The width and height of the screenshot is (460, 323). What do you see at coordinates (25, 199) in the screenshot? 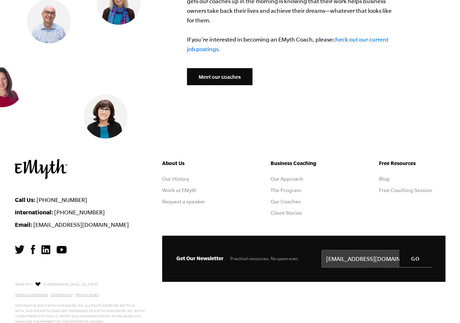
I see `strong: Call Us:` at bounding box center [25, 199].